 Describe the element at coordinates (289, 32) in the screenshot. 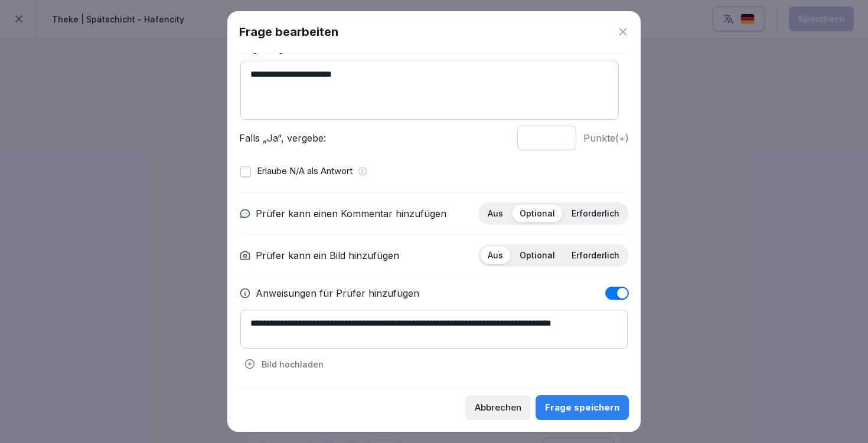

I see `h1: Frage bearbeiten` at that location.